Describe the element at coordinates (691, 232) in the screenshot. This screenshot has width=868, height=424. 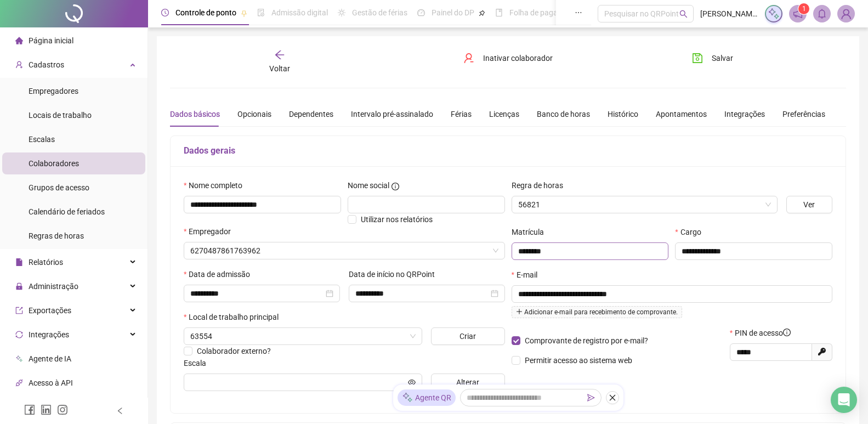
I see `label: Cargo` at that location.